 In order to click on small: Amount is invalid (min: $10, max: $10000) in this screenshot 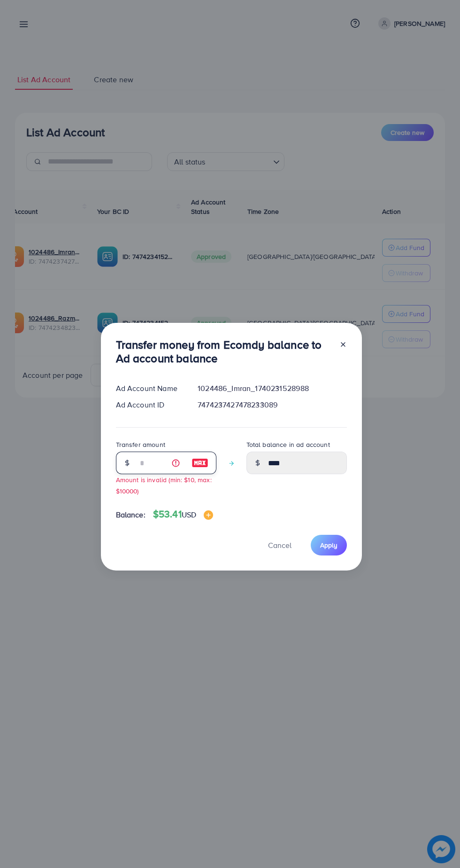, I will do `click(164, 485)`.